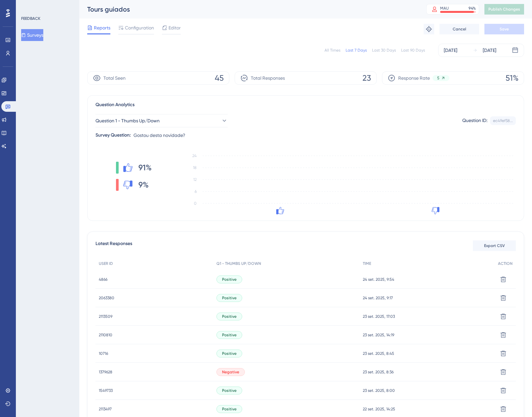 The width and height of the screenshot is (532, 417). I want to click on span: 22 set. 2025, 14:25, so click(379, 409).